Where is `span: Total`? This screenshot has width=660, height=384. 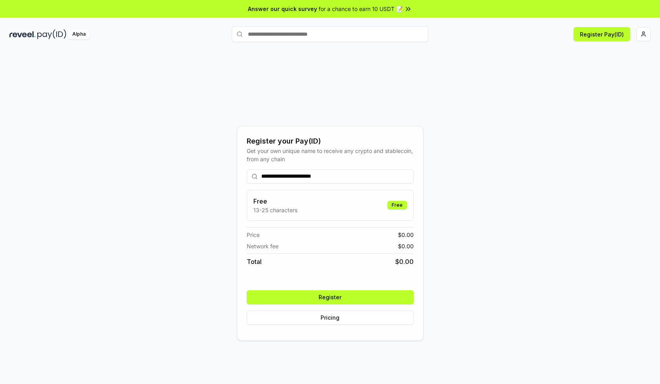
span: Total is located at coordinates (254, 262).